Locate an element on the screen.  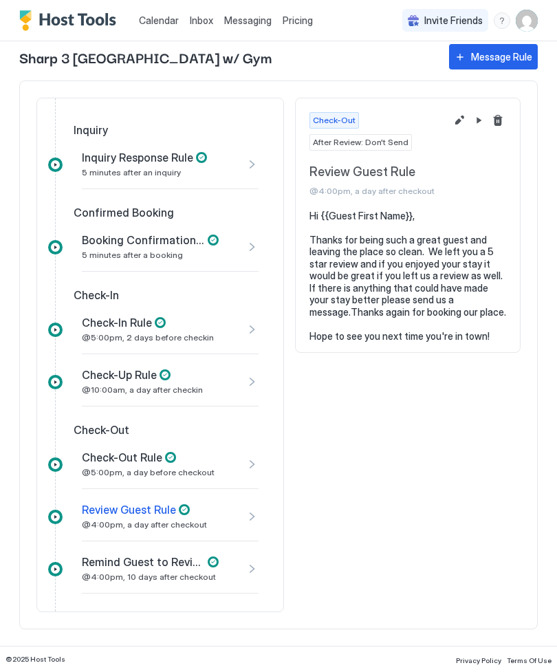
a: Calendar is located at coordinates (159, 20).